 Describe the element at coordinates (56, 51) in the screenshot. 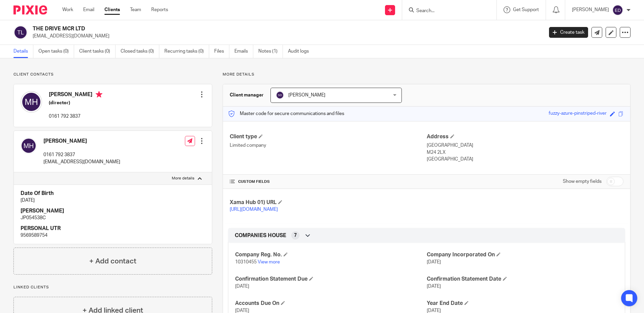

I see `a: Open tasks (0)` at that location.